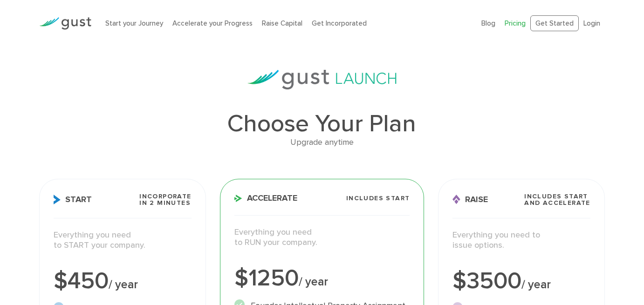  What do you see at coordinates (266, 199) in the screenshot?
I see `span: Accelerate` at bounding box center [266, 199].